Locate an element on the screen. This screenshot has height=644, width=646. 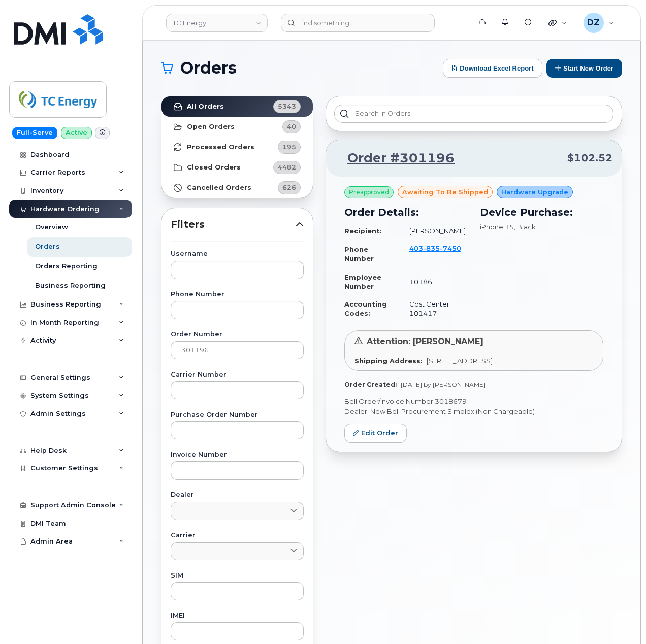
label: Dealer is located at coordinates (237, 495).